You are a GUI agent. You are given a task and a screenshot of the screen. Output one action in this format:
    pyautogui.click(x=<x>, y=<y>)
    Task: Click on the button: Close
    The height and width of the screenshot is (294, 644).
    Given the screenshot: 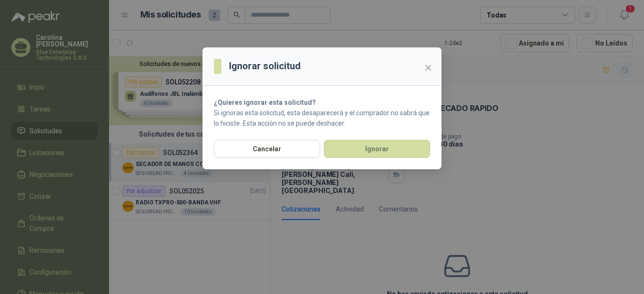 What is the action you would take?
    pyautogui.click(x=428, y=68)
    